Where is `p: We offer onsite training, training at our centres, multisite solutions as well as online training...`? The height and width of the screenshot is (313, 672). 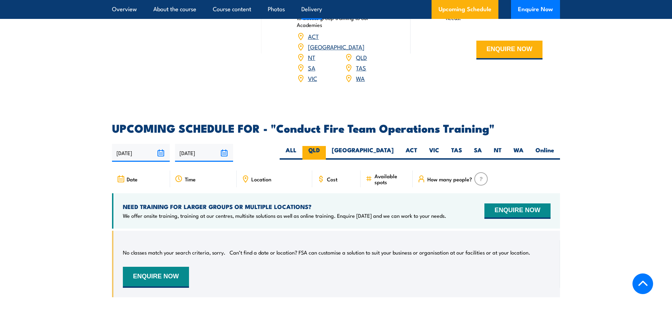
p: We offer onsite training, training at our centres, multisite solutions as well as online training... is located at coordinates (284, 215).